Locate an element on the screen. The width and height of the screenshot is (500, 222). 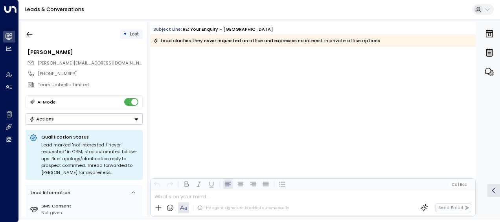
div: Lead Information is located at coordinates (49, 192).